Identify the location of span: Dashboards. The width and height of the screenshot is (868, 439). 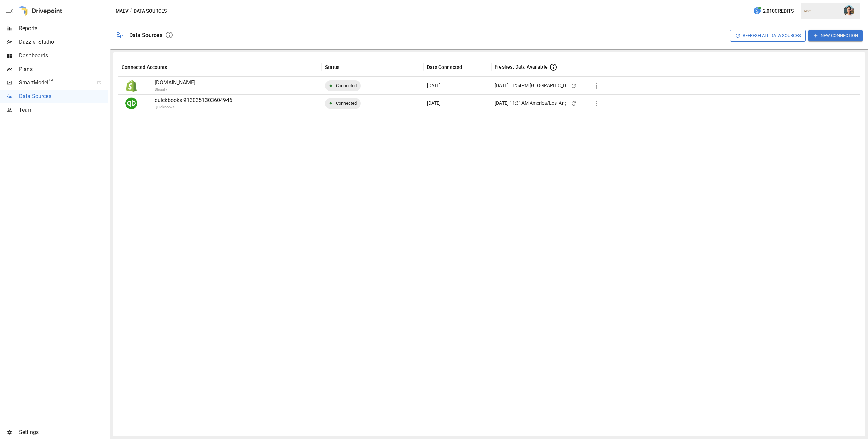
(63, 55).